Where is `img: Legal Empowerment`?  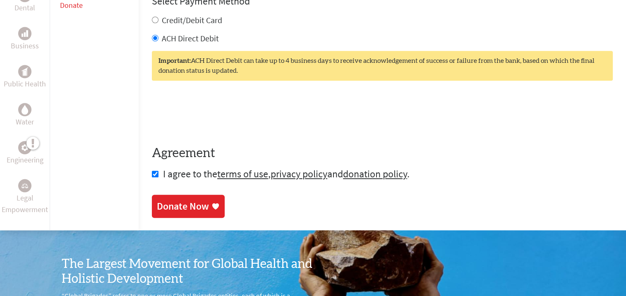 img: Legal Empowerment is located at coordinates (25, 186).